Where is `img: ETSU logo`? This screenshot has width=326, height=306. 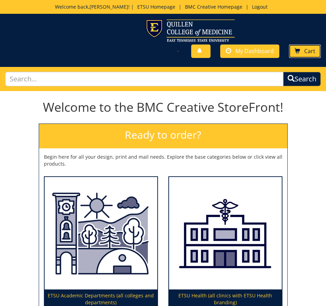 img: ETSU logo is located at coordinates (190, 30).